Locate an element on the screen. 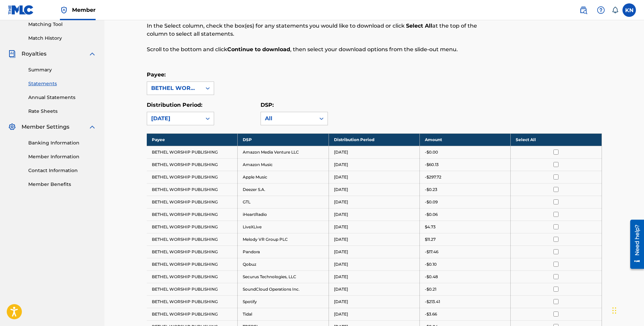 Image resolution: width=644 pixels, height=326 pixels. div: Help is located at coordinates (601, 10).